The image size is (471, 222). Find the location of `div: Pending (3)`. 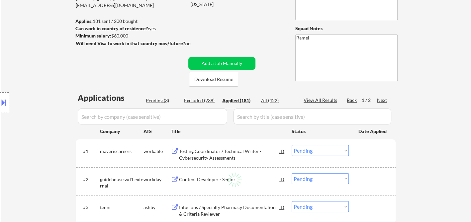

div: Pending (3) is located at coordinates (162, 101).